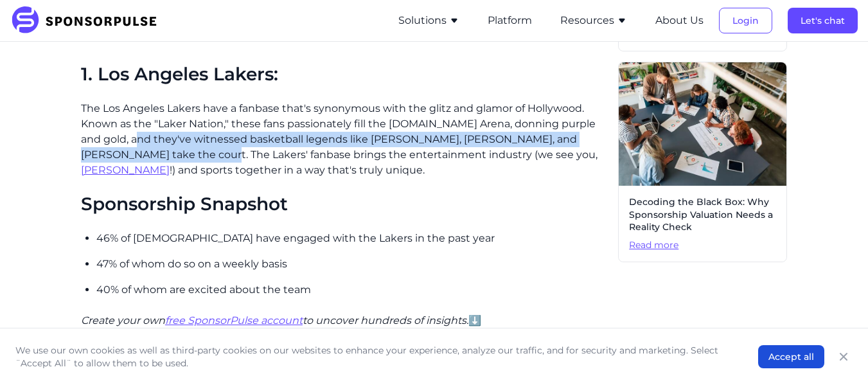 The image size is (868, 385). What do you see at coordinates (374, 357) in the screenshot?
I see `p: We use our own cookies as well as third-party cookies on our websites to enhance your experience,...` at bounding box center [374, 357].